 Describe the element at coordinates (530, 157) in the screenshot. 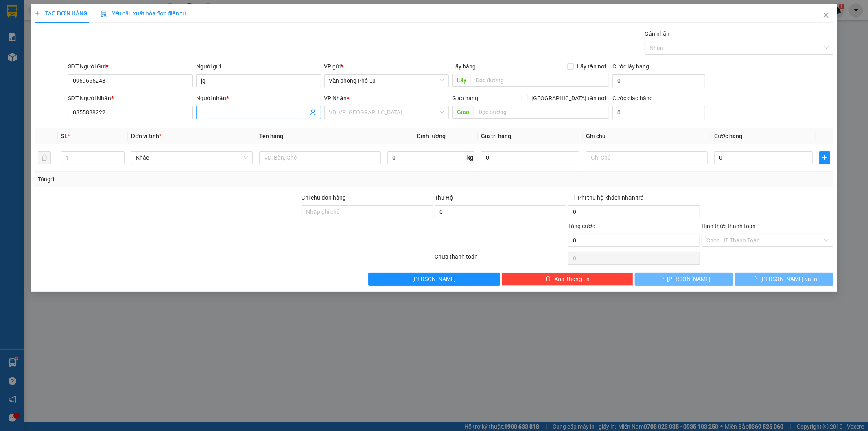

I see `input: 0` at that location.